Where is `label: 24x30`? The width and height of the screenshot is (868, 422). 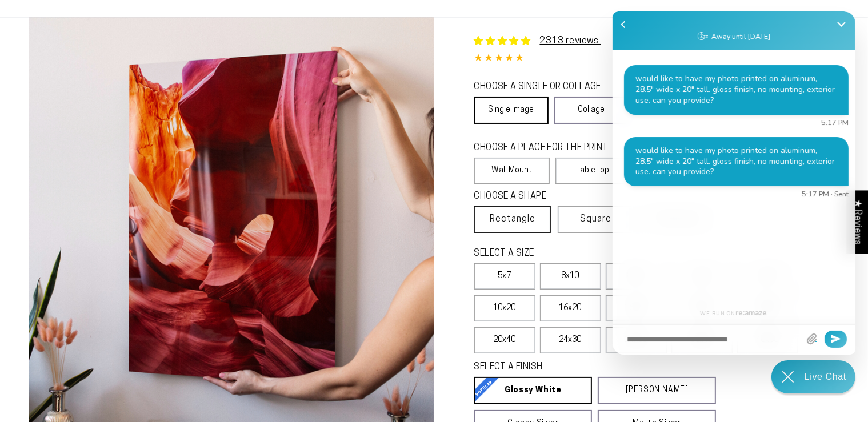 label: 24x30 is located at coordinates (570, 340).